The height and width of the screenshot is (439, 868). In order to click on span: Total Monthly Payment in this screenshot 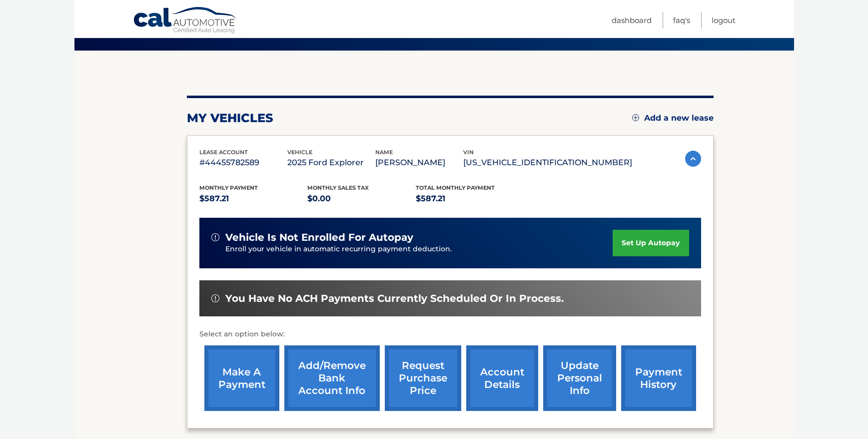, I will do `click(456, 188)`.